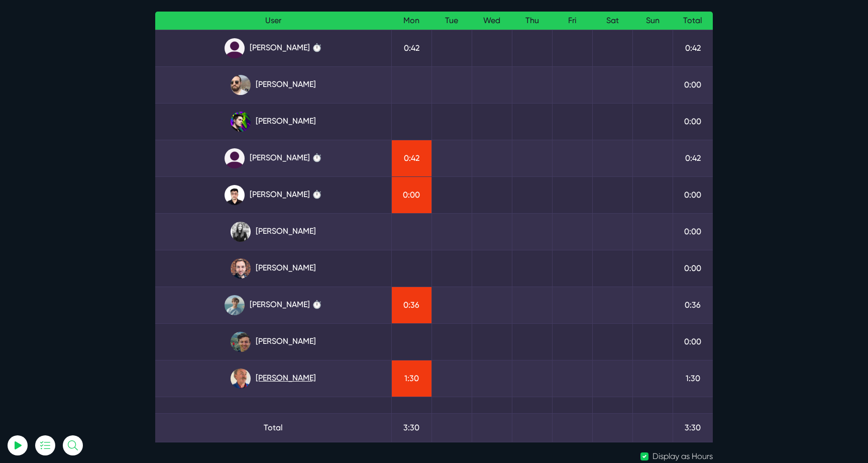  Describe the element at coordinates (412, 21) in the screenshot. I see `th: Mon` at that location.